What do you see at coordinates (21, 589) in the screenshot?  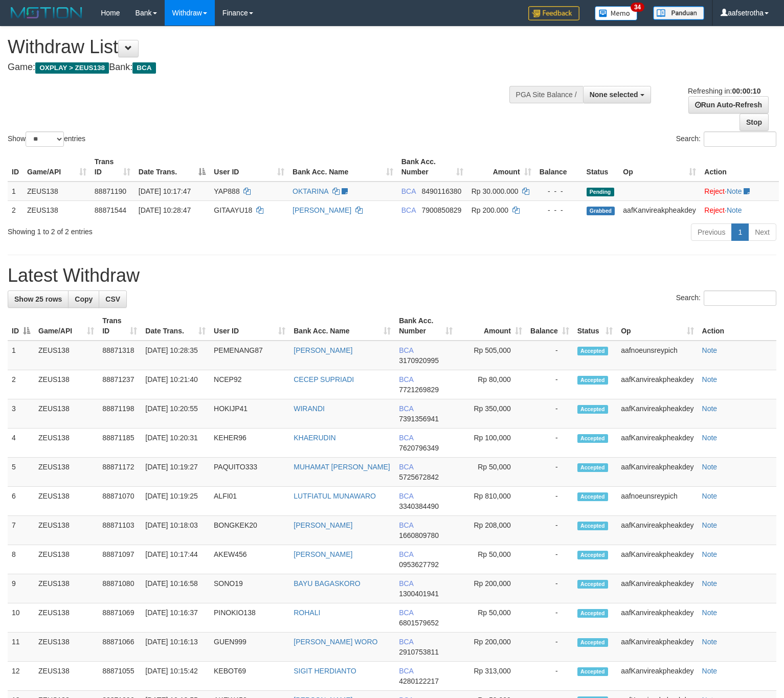 I see `td: 9` at bounding box center [21, 589].